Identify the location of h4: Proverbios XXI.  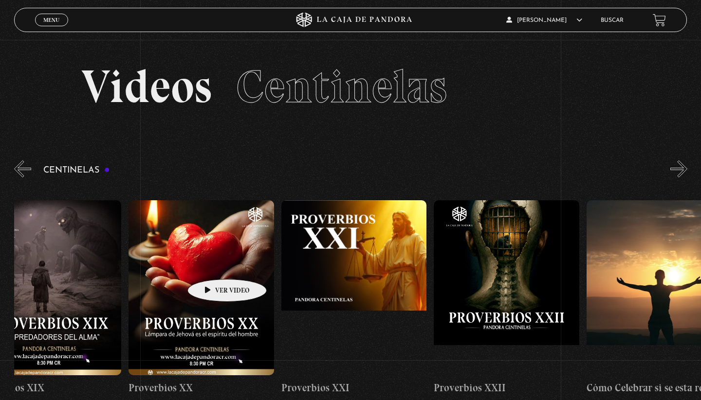
(354, 388).